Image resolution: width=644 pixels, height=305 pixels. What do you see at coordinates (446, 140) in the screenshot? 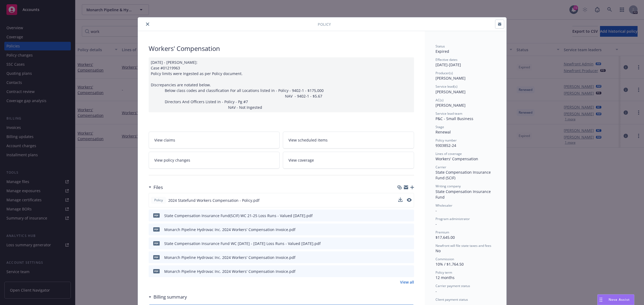
I see `span: Policy number` at bounding box center [446, 140].